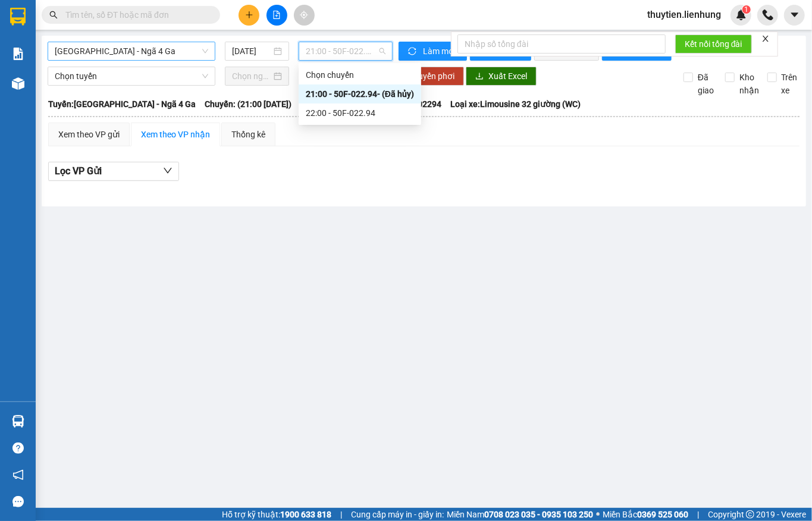  I want to click on span: sync, so click(413, 51).